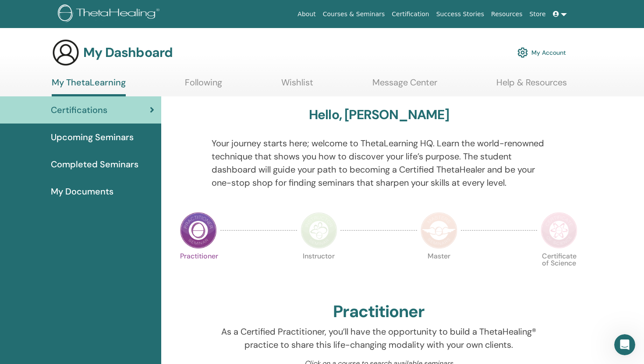 This screenshot has height=364, width=644. What do you see at coordinates (94, 164) in the screenshot?
I see `span: Completed Seminars` at bounding box center [94, 164].